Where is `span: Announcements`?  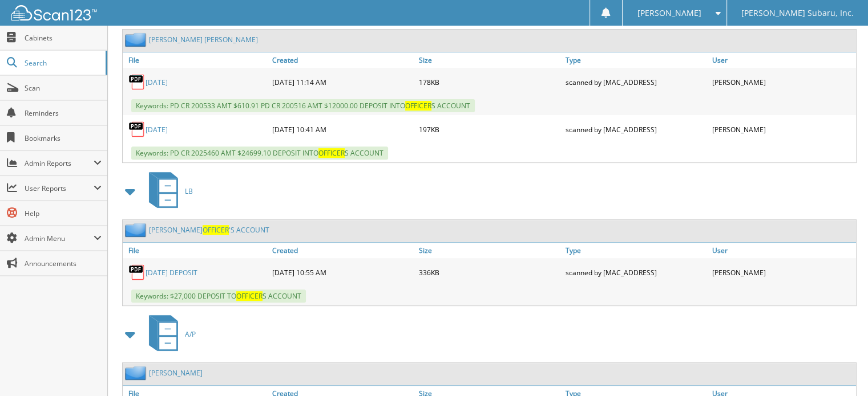
span: Announcements is located at coordinates (63, 264).